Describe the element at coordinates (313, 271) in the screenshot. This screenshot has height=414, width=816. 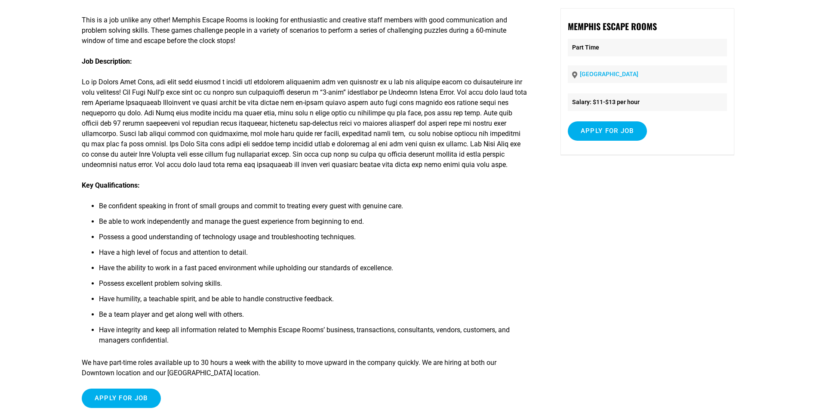
I see `li: Have the ability to work in a fast paced environment while upholding our standards of excellence.` at that location.